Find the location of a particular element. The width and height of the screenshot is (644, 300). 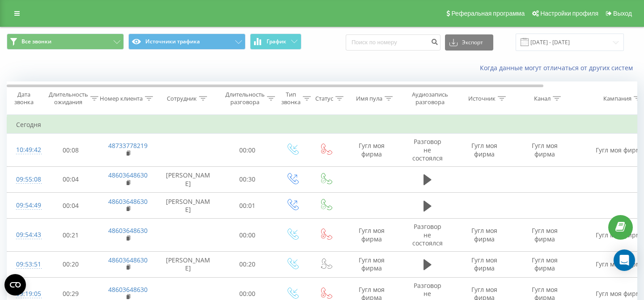

div: Сотрудник is located at coordinates (181, 98).